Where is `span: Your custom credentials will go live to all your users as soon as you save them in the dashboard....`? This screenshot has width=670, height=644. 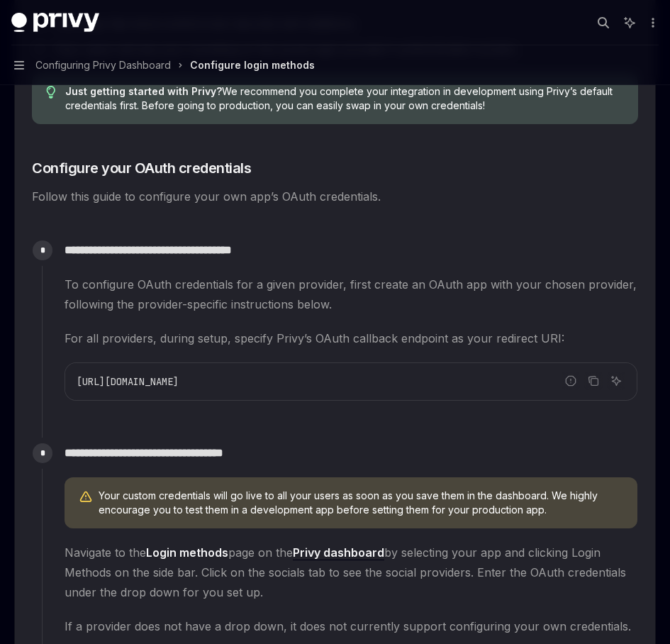 span: Your custom credentials will go live to all your users as soon as you save them in the dashboard.... is located at coordinates (361, 503).